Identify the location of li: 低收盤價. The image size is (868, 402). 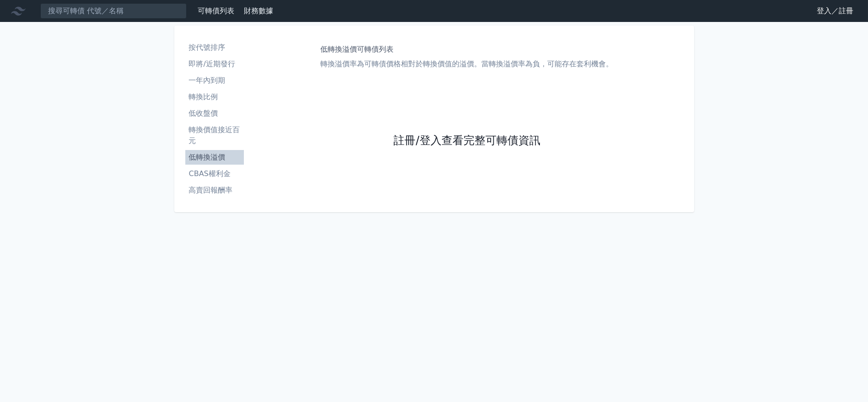
(214, 113).